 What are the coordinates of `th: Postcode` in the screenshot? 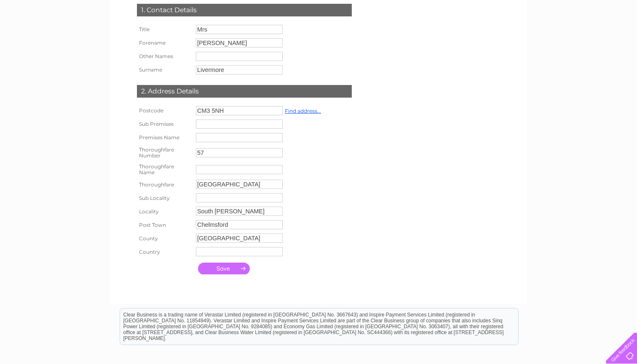 It's located at (164, 111).